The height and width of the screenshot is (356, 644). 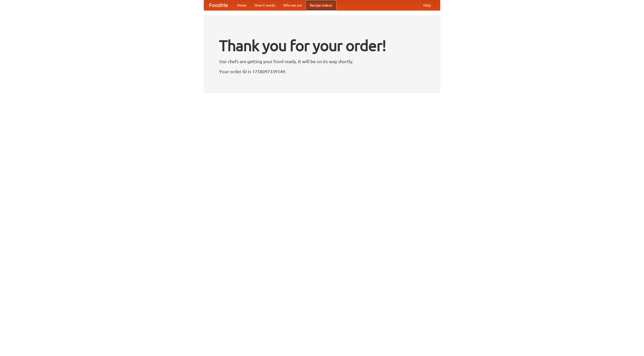 I want to click on a: Help, so click(x=427, y=5).